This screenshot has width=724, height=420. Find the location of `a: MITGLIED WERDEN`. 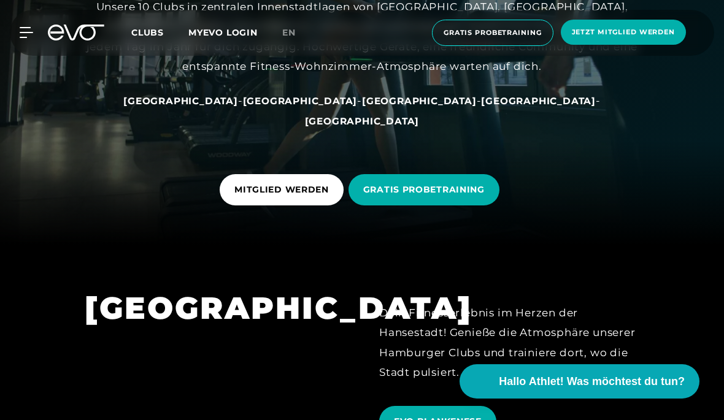

a: MITGLIED WERDEN is located at coordinates (284, 190).